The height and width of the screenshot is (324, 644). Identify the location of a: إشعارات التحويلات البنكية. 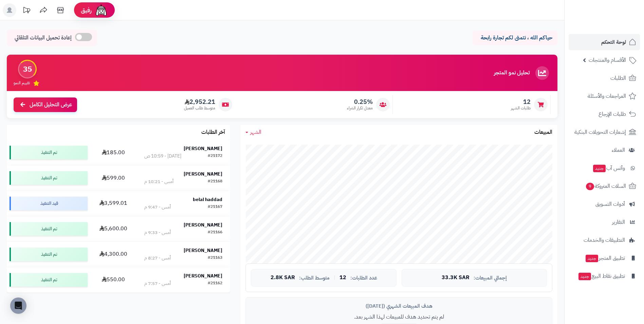
(604, 132).